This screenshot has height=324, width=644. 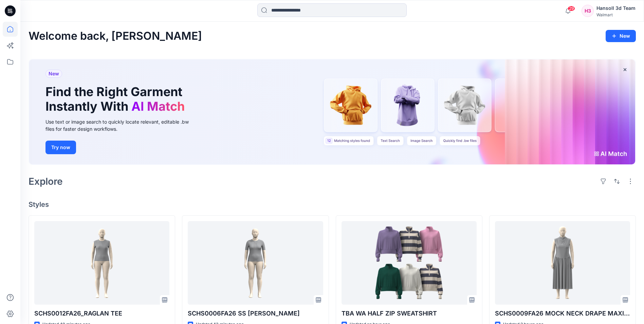 I want to click on div: Use text or image search to quickly locate relevant, editable .bw files for faster design workflows., so click(x=122, y=125).